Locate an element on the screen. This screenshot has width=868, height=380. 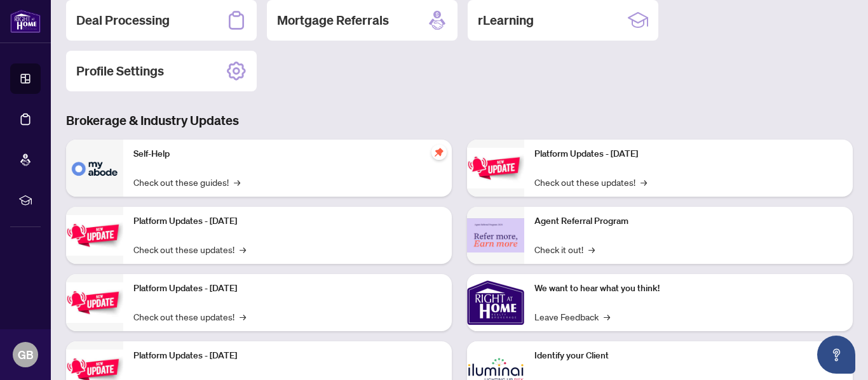
p: Identify your Client is located at coordinates (688, 356).